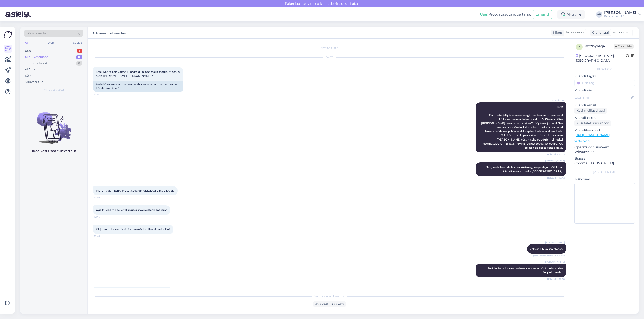 Image resolution: width=644 pixels, height=319 pixels. Describe the element at coordinates (605, 141) in the screenshot. I see `p: Vaata edasi ...` at that location.